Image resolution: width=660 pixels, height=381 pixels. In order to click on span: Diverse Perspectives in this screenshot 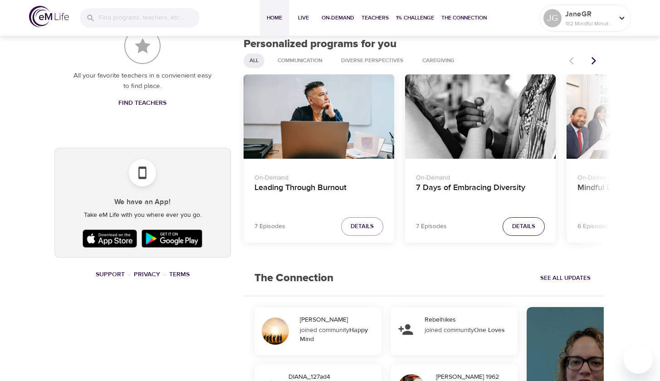, I will do `click(372, 60)`.